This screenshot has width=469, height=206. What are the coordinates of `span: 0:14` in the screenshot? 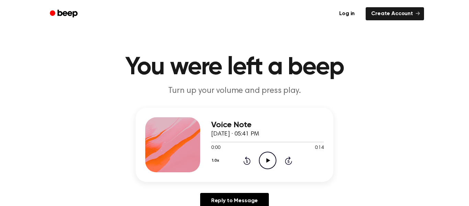 It's located at (319, 148).